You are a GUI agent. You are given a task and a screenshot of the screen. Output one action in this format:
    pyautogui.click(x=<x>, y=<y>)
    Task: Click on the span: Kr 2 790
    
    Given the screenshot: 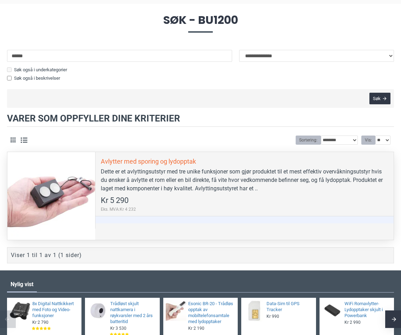 What is the action you would take?
    pyautogui.click(x=40, y=322)
    